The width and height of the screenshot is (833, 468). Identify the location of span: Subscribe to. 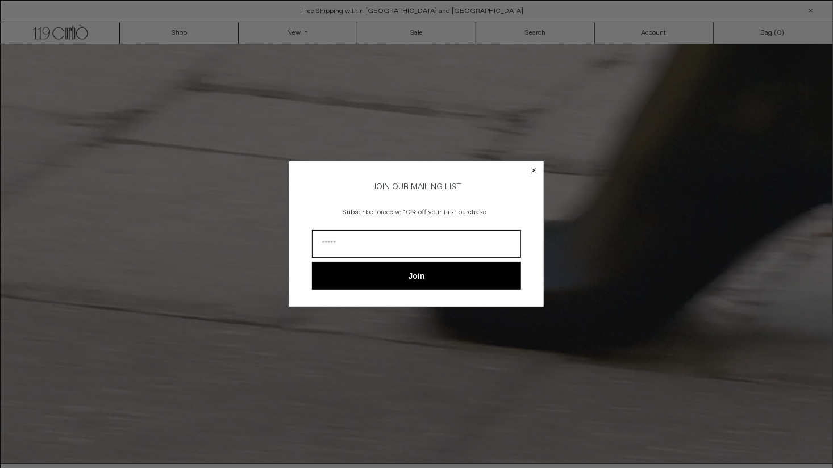
(362, 212).